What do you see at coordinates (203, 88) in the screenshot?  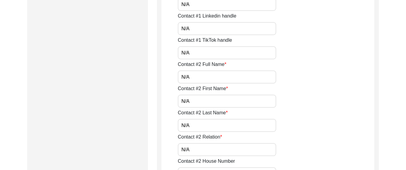 I see `label: Contact #2 First Name` at bounding box center [203, 88].